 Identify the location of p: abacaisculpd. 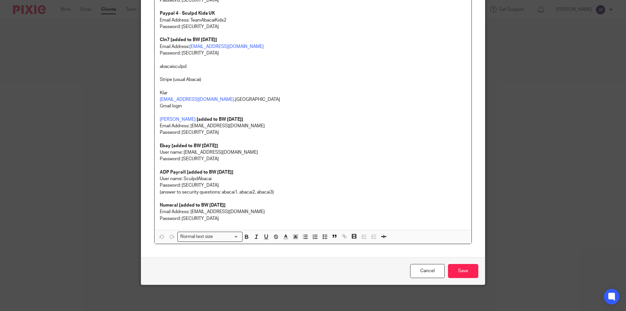
(313, 67).